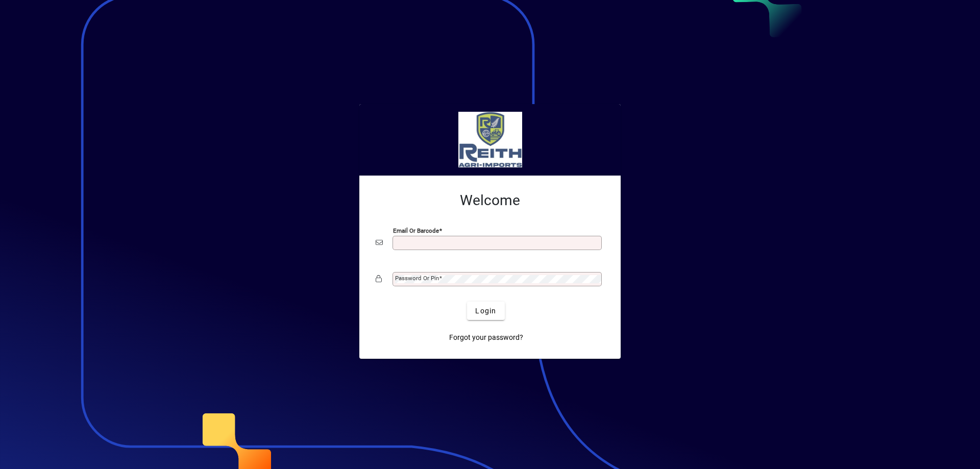 This screenshot has width=980, height=469. Describe the element at coordinates (417, 278) in the screenshot. I see `mat-label: Password or Pin` at that location.